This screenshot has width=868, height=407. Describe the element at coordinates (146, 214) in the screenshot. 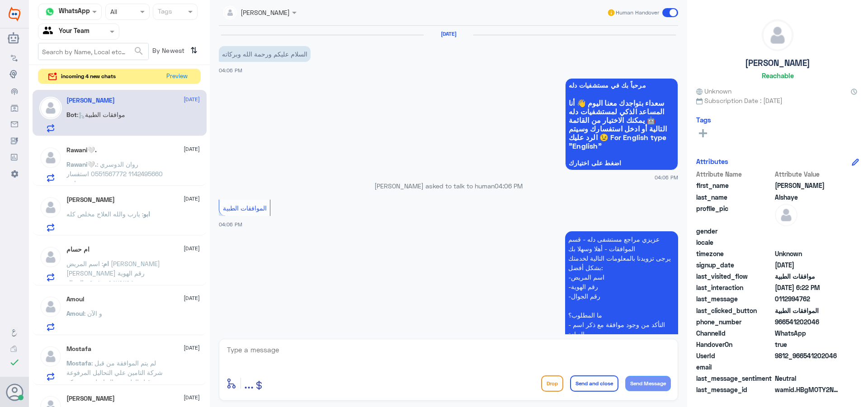

I see `span: ابو` at that location.